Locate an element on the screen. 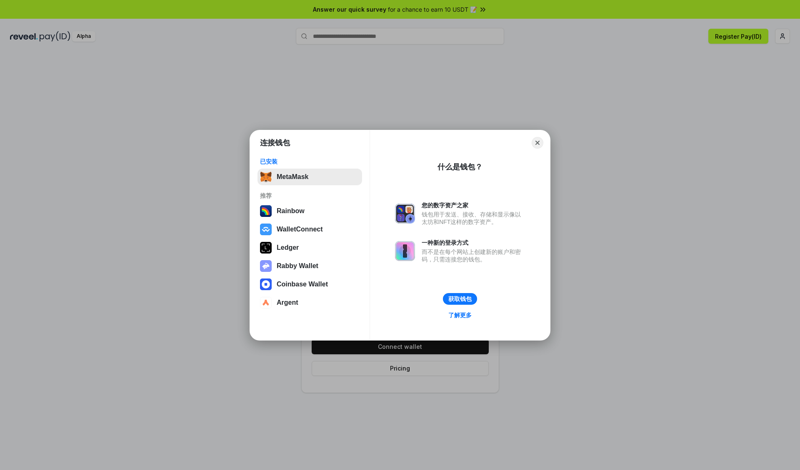  div: Ledger is located at coordinates (287, 248).